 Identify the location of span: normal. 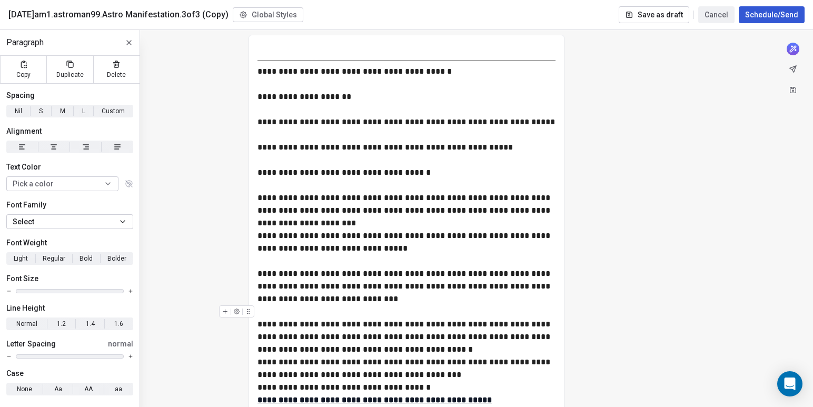
(121, 344).